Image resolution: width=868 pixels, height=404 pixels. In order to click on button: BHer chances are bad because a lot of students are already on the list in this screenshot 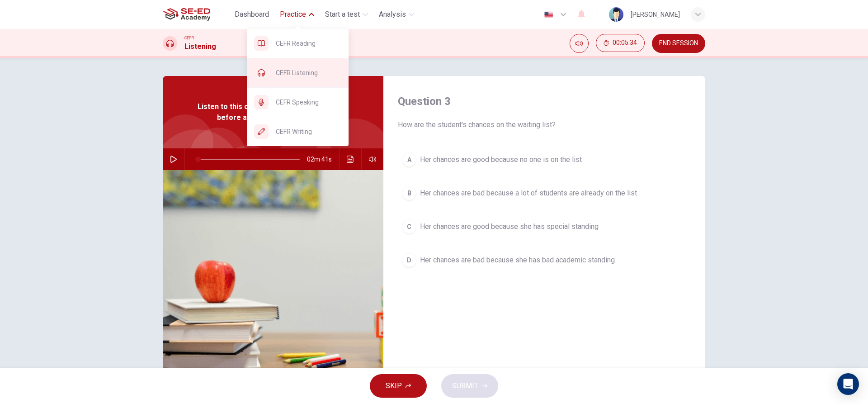, I will do `click(544, 193)`.